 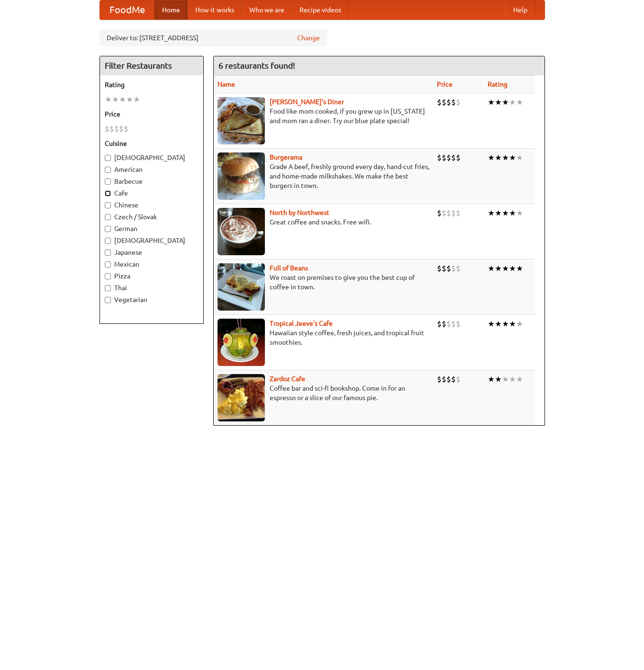 I want to click on img: jeeves.jpg, so click(x=241, y=343).